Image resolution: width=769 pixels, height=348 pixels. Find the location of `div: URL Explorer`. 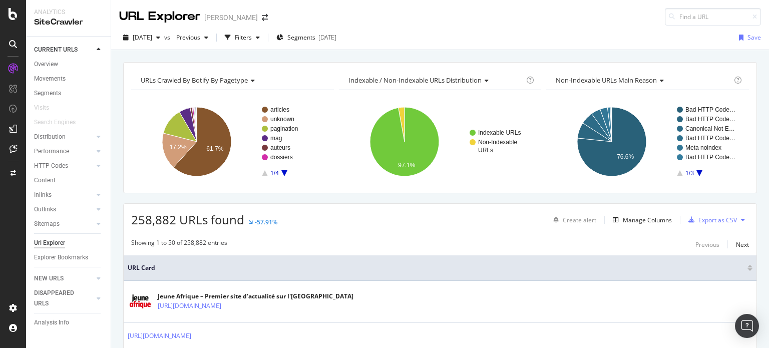

div: URL Explorer is located at coordinates (160, 17).